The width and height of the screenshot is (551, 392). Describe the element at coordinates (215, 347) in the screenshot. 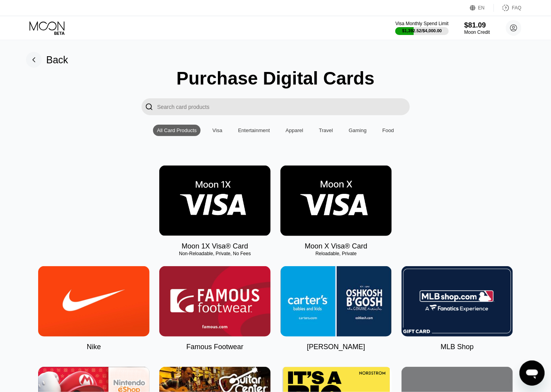

I see `div: Famous Footwear` at that location.